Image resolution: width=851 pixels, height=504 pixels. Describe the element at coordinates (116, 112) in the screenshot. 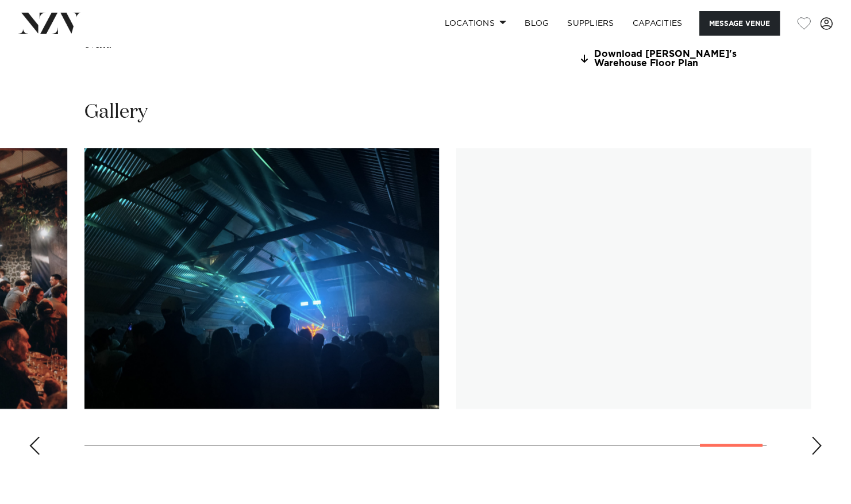

I see `h2: Gallery` at that location.